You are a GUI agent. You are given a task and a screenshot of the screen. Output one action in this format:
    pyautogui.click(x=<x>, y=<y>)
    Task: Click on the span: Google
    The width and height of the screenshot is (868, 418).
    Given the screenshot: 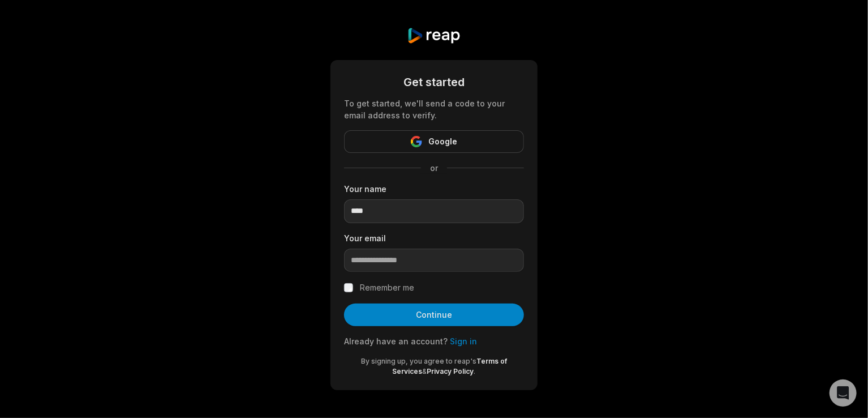 What is the action you would take?
    pyautogui.click(x=443, y=142)
    